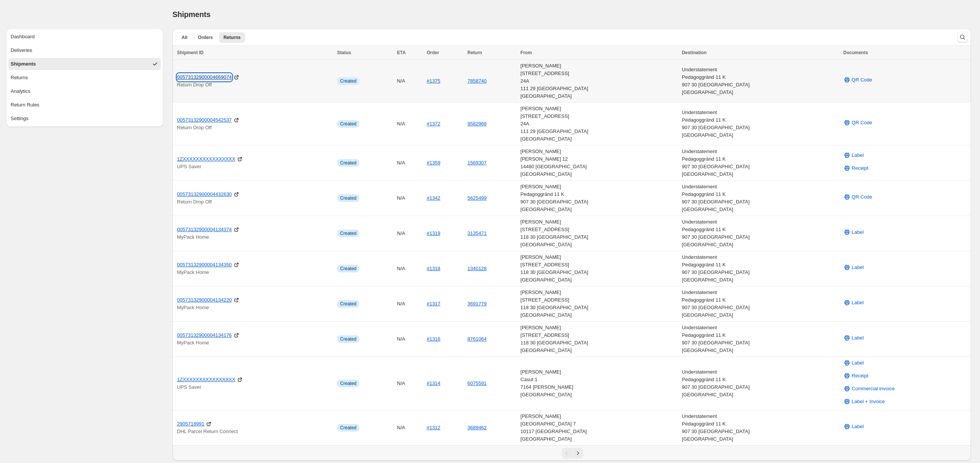  I want to click on button: Dashboard, so click(85, 37).